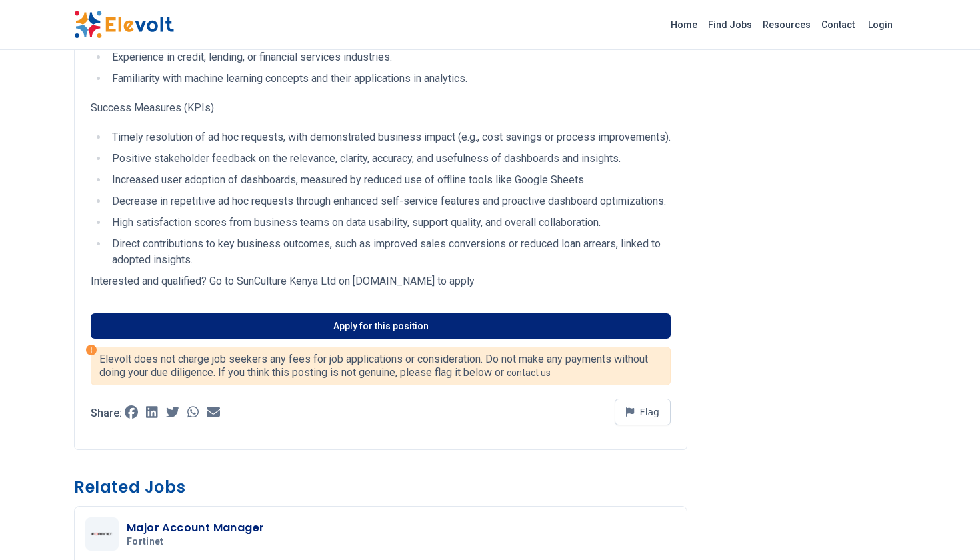  What do you see at coordinates (146, 542) in the screenshot?
I see `span: Fortinet` at bounding box center [146, 542].